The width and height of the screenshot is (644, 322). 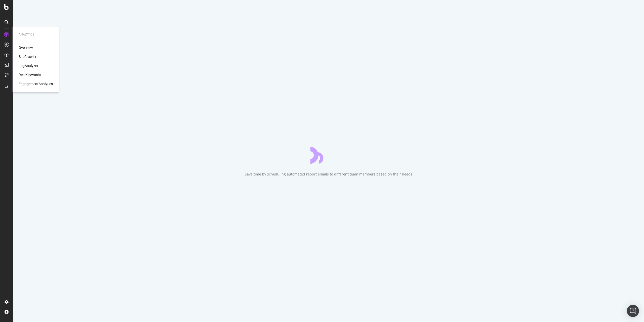 I want to click on div: Open Intercom Messenger, so click(x=633, y=311).